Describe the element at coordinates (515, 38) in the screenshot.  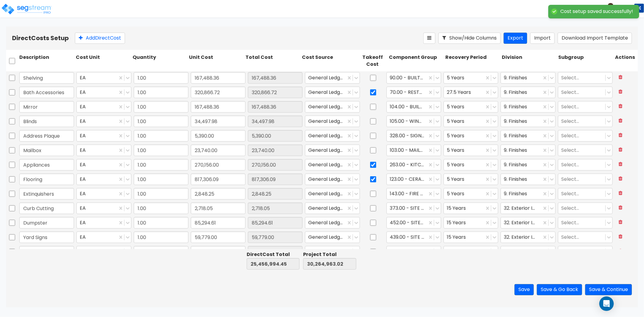
I see `button: Export` at that location.